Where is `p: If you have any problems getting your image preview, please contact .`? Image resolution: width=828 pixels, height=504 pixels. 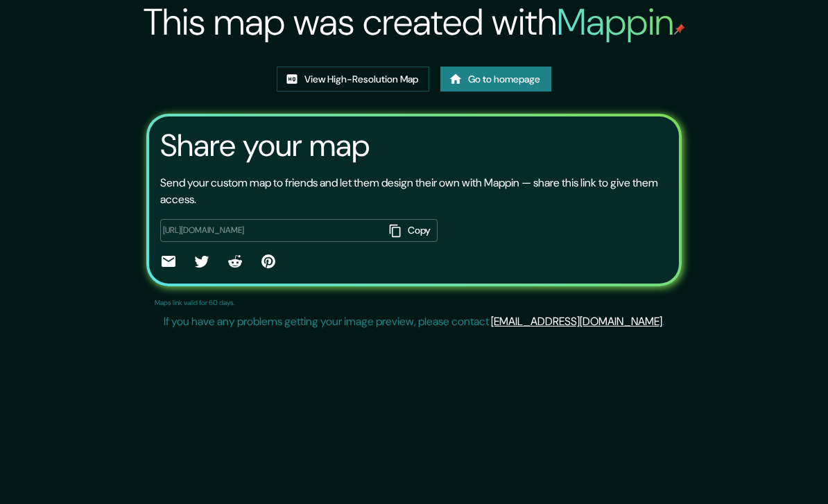
p: If you have any problems getting your image preview, please contact . is located at coordinates (414, 322).